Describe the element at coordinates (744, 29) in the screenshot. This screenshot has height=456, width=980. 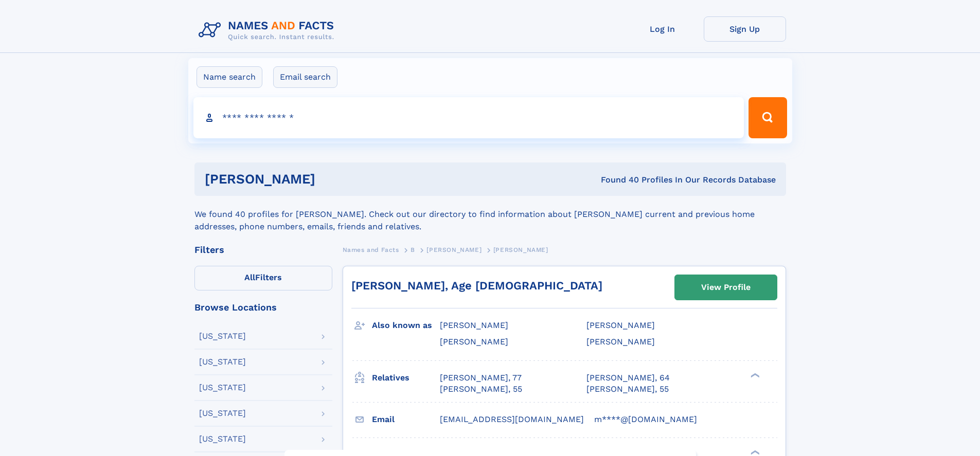
I see `a: Sign Up` at that location.